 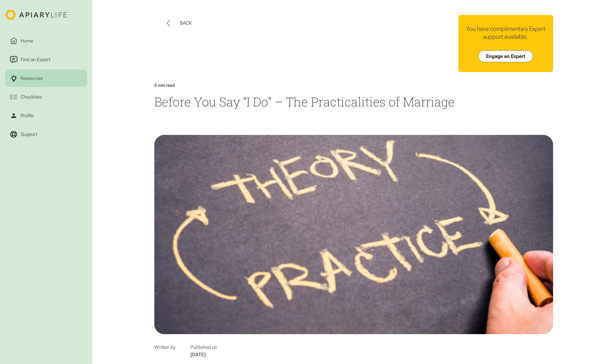 What do you see at coordinates (165, 347) in the screenshot?
I see `div: Written by` at bounding box center [165, 347].